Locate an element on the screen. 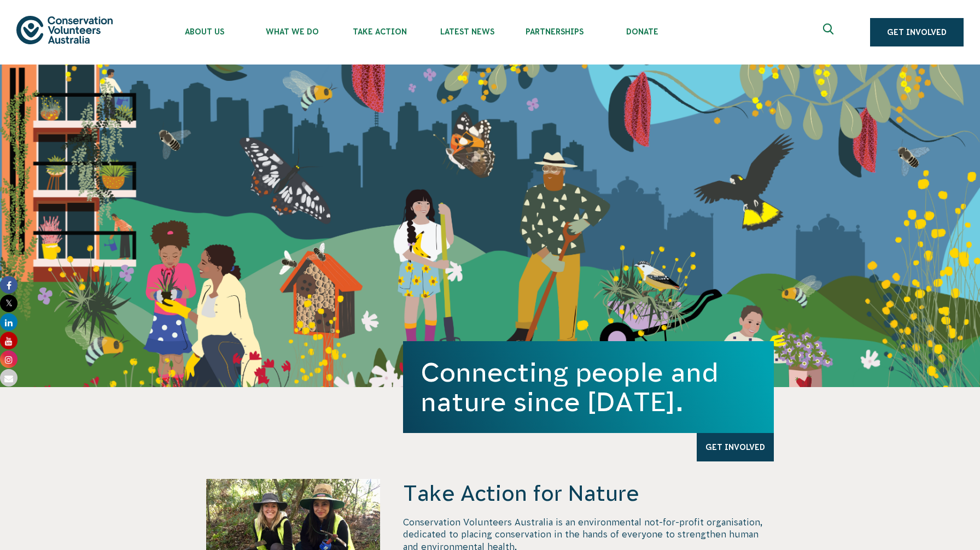 This screenshot has width=980, height=550. span: Partnerships is located at coordinates (555, 32).